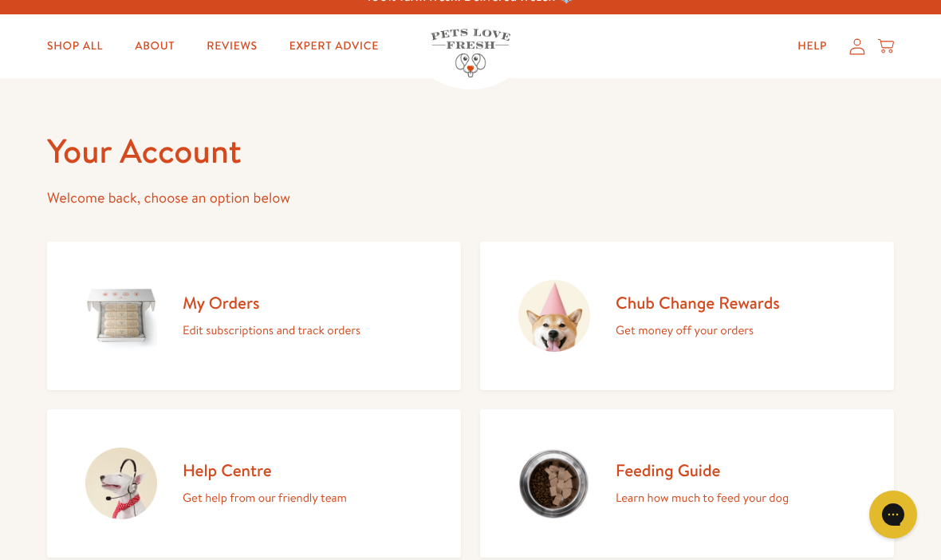  Describe the element at coordinates (31, 30) in the screenshot. I see `button: Open gorgias live chat` at that location.